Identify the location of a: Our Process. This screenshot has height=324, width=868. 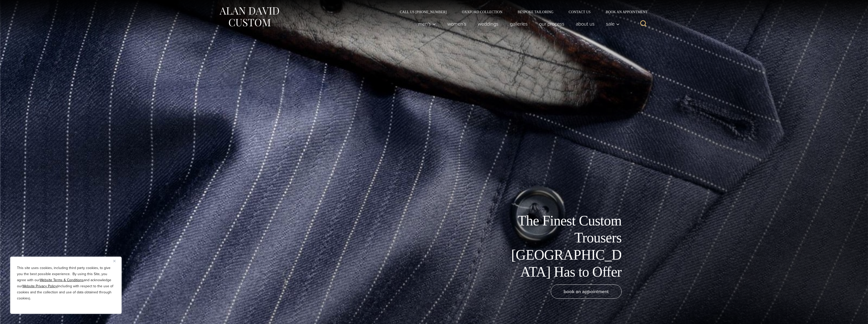
(551, 24).